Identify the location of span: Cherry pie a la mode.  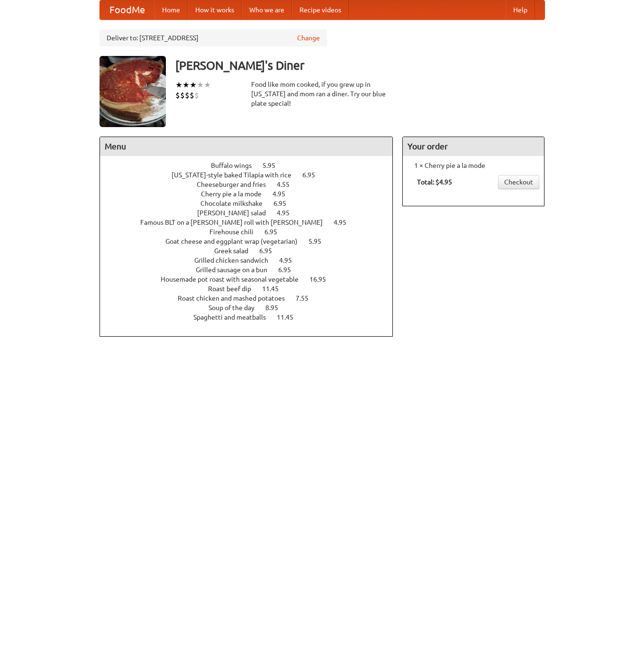
(236, 194).